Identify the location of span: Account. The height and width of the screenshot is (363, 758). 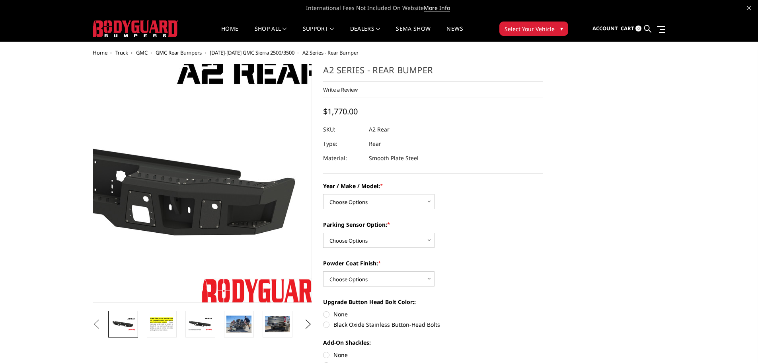
(605, 28).